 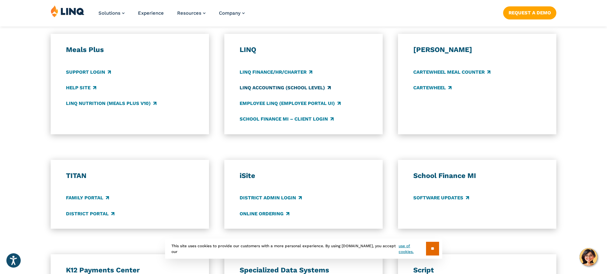 What do you see at coordinates (151, 13) in the screenshot?
I see `a: Experience` at bounding box center [151, 13].